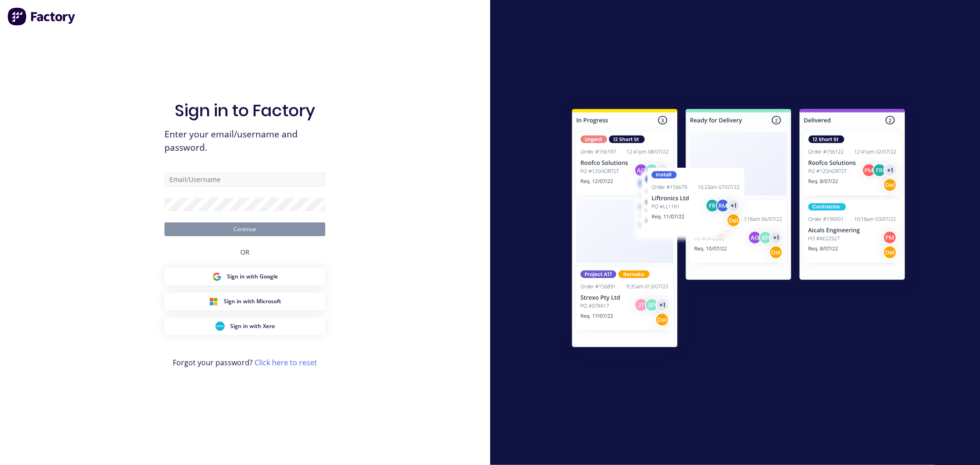 This screenshot has width=980, height=465. I want to click on h1: Sign in to Factory, so click(245, 110).